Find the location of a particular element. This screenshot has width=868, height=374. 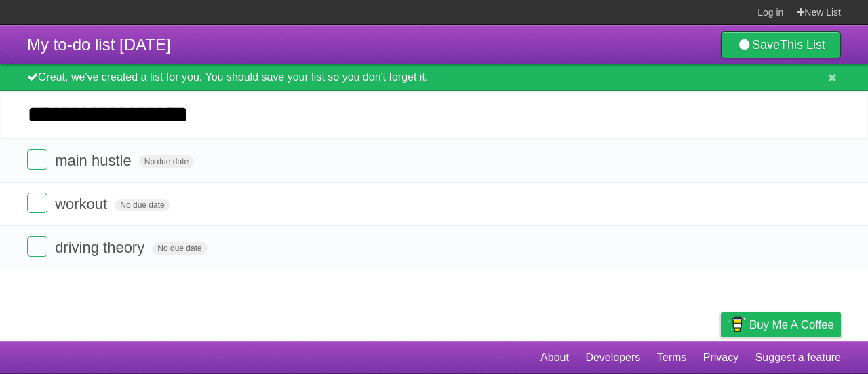

span: workout is located at coordinates (82, 204).